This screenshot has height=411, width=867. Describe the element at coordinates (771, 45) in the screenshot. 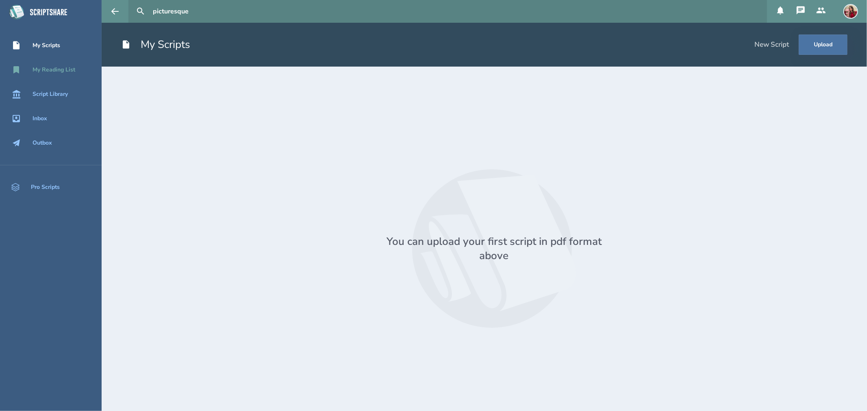

I see `div: New Script` at that location.